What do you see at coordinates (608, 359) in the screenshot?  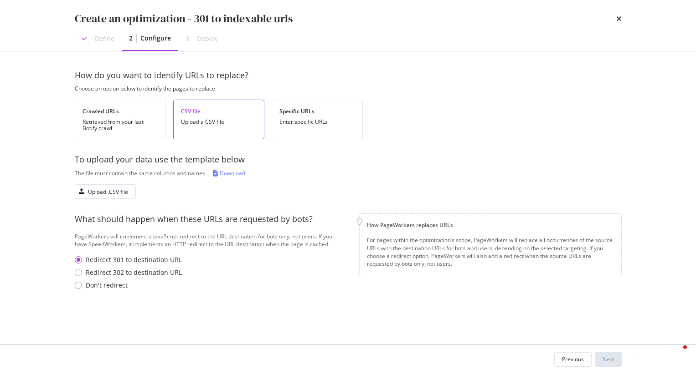 I see `div: Next` at bounding box center [608, 359].